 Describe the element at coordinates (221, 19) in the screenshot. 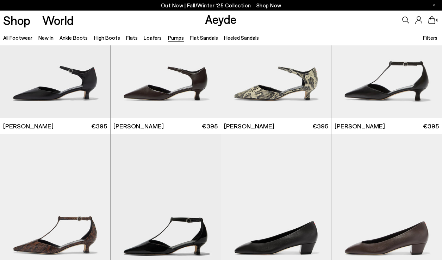

I see `a: Aeyde` at that location.